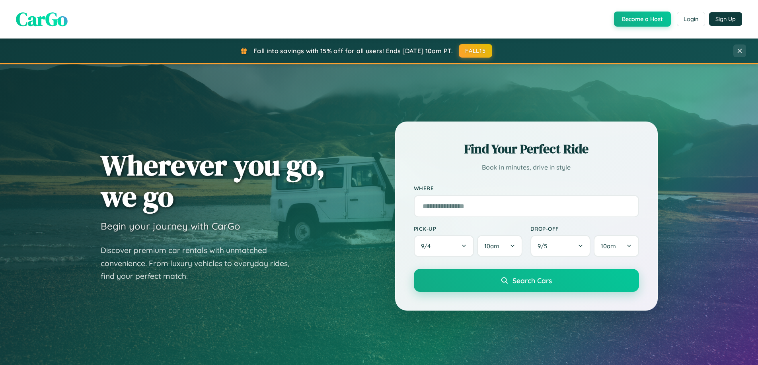 The image size is (758, 365). I want to click on p: Discover premium car rentals with unmatched convenience. From luxury vehicles to everyday rides, ..., so click(200, 264).